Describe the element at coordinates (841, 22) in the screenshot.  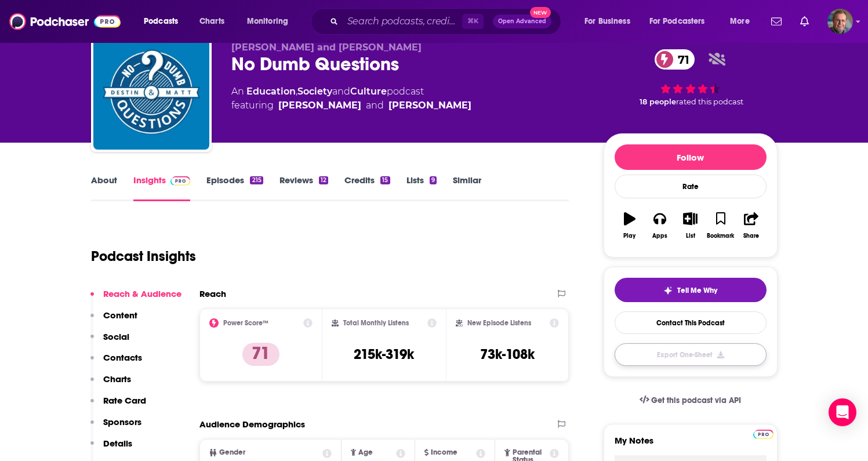
I see `span: Logged in as dan82658` at that location.